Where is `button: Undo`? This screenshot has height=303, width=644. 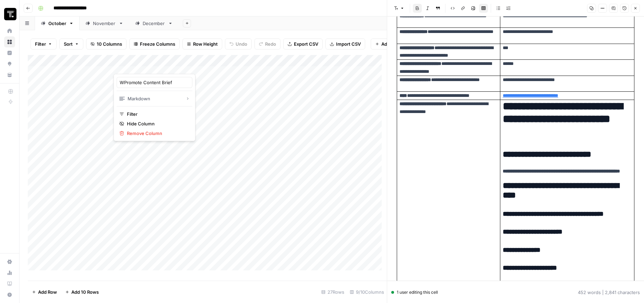 button: Undo is located at coordinates (238, 44).